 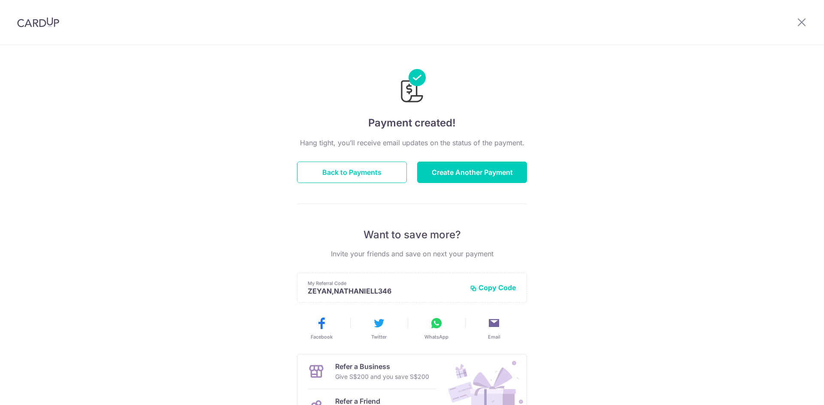 What do you see at coordinates (412, 235) in the screenshot?
I see `p: Want to save more?` at bounding box center [412, 235].